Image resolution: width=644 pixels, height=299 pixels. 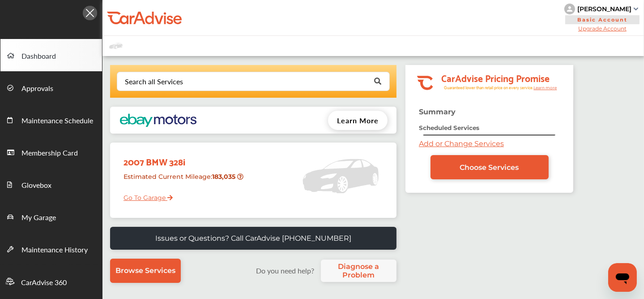 I want to click on img: placeholder_car.fcab19be.svg, so click(x=116, y=46).